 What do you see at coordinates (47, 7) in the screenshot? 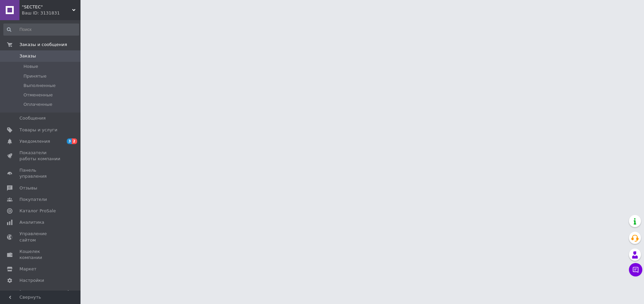
I see `span: "SECTEC"` at bounding box center [47, 7].